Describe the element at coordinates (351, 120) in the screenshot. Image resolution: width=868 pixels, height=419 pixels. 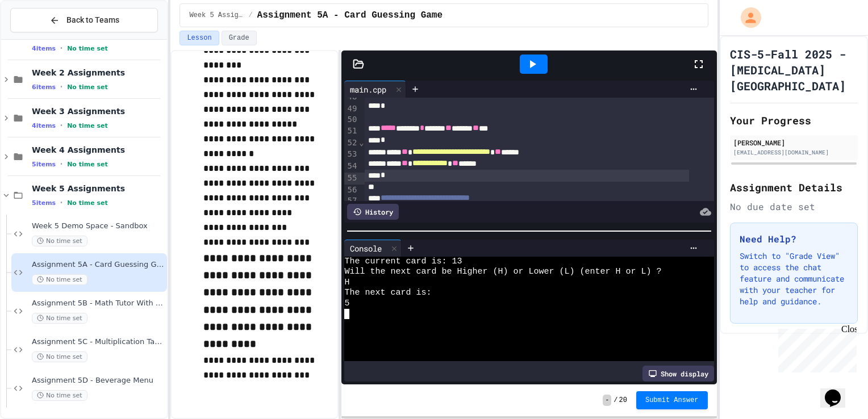
I see `div: 50` at that location.